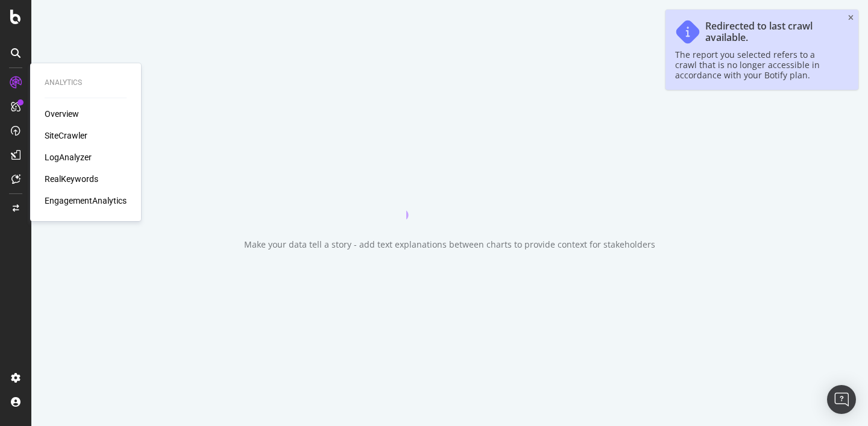 The width and height of the screenshot is (868, 426). I want to click on div: animation, so click(450, 198).